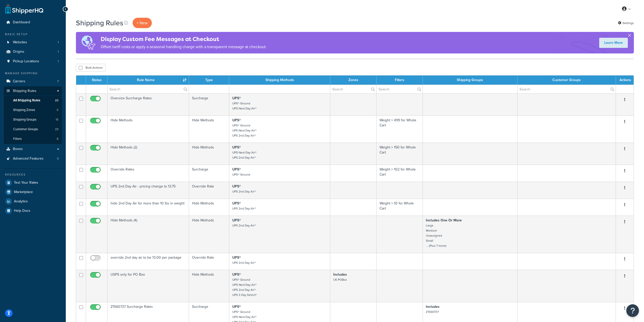 Image resolution: width=644 pixels, height=322 pixels. Describe the element at coordinates (244, 155) in the screenshot. I see `small: UPS Next Day Air® UPS 2nd Day Air®` at that location.